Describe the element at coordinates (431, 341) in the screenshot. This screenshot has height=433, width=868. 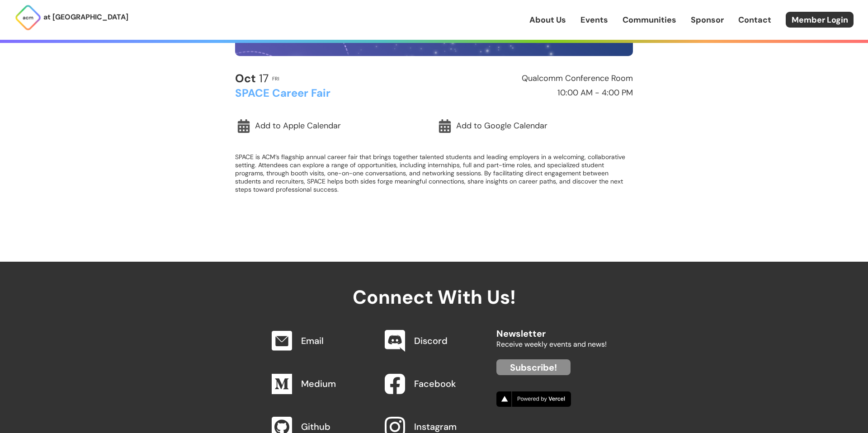
I see `a: Discord` at that location.